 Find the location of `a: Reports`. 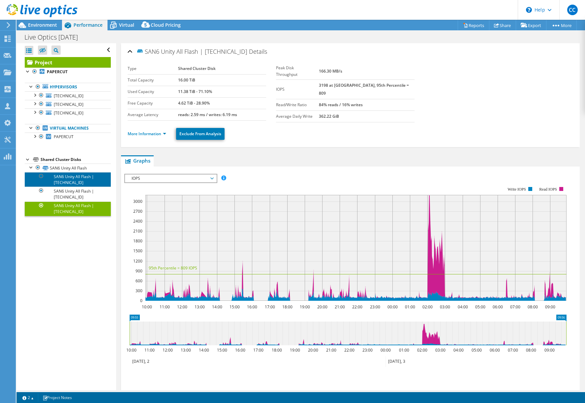

a: Reports is located at coordinates (474, 25).